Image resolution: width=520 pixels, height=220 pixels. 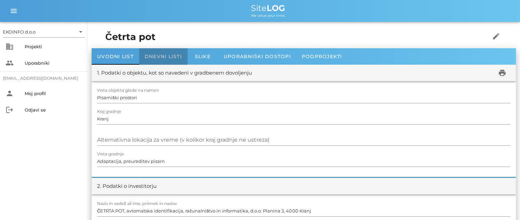 What do you see at coordinates (109, 111) in the screenshot?
I see `label: Kraj gradnje` at bounding box center [109, 111].